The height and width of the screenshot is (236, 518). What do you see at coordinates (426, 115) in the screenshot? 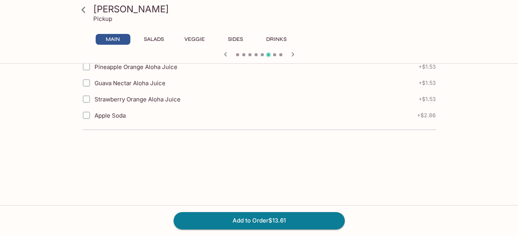
I see `span: + $2.86` at bounding box center [426, 115].